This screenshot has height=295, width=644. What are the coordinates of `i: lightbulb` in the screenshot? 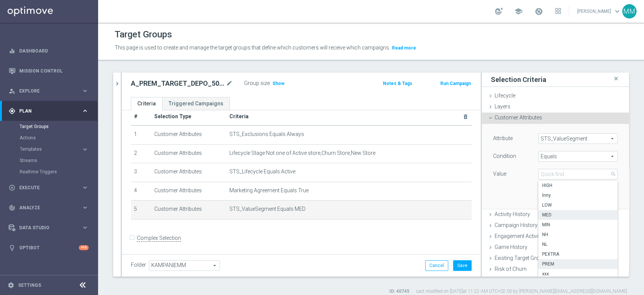 It's located at (12, 248).